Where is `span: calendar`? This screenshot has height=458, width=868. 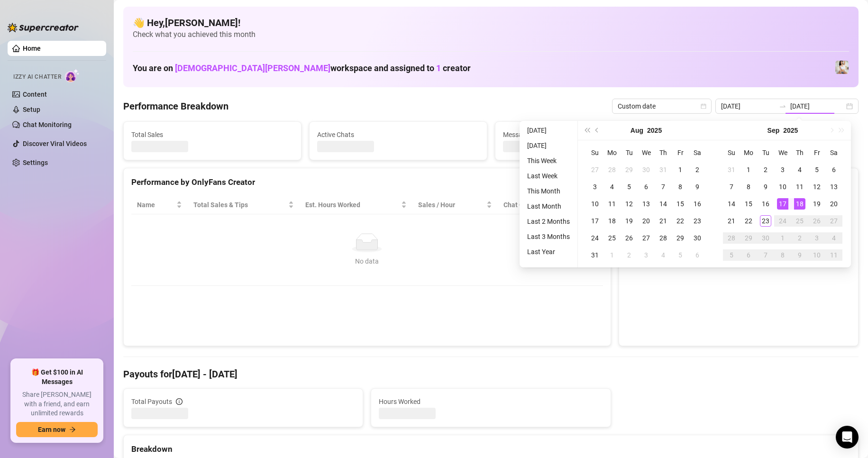 span: calendar is located at coordinates (704, 106).